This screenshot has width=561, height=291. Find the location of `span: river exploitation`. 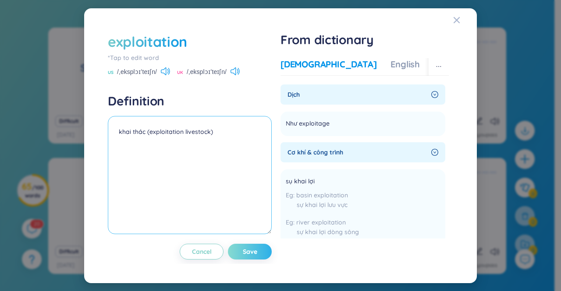

span: river exploitation is located at coordinates (321, 222).